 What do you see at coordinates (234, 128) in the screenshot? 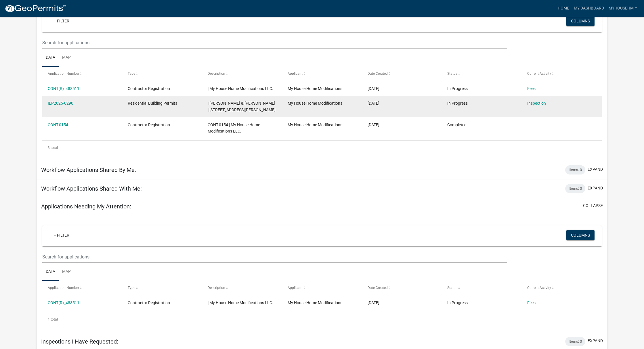
I see `span: CONT-0154 | My House Home Modifications LLC.` at bounding box center [234, 128].